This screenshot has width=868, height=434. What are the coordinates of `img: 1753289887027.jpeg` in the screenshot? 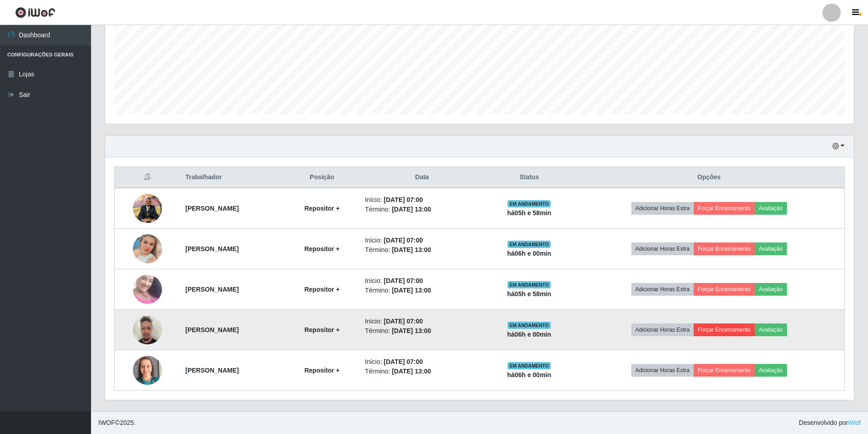 It's located at (147, 330).